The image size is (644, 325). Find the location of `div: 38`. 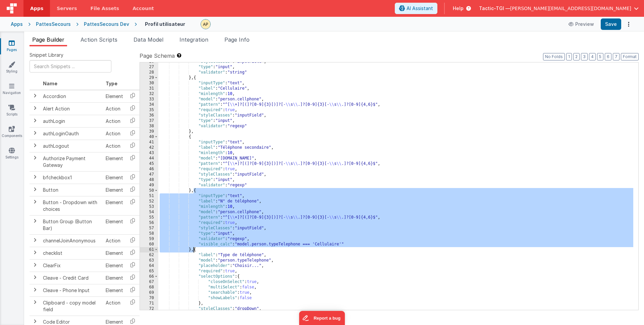

div: 38 is located at coordinates (149, 126).